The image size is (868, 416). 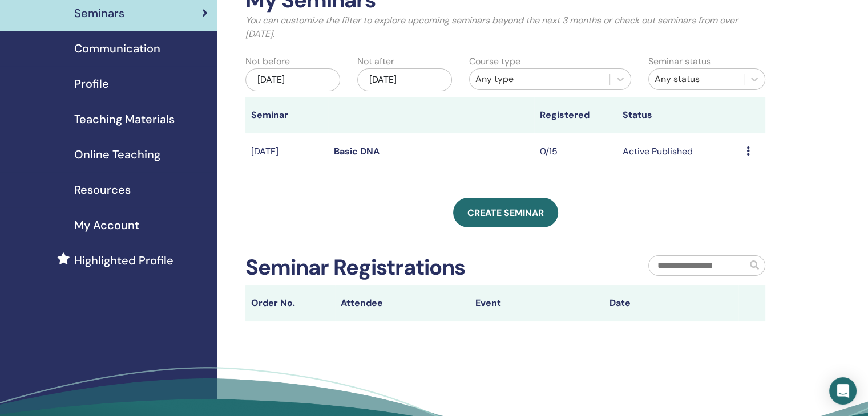 I want to click on td: Active Published, so click(x=678, y=152).